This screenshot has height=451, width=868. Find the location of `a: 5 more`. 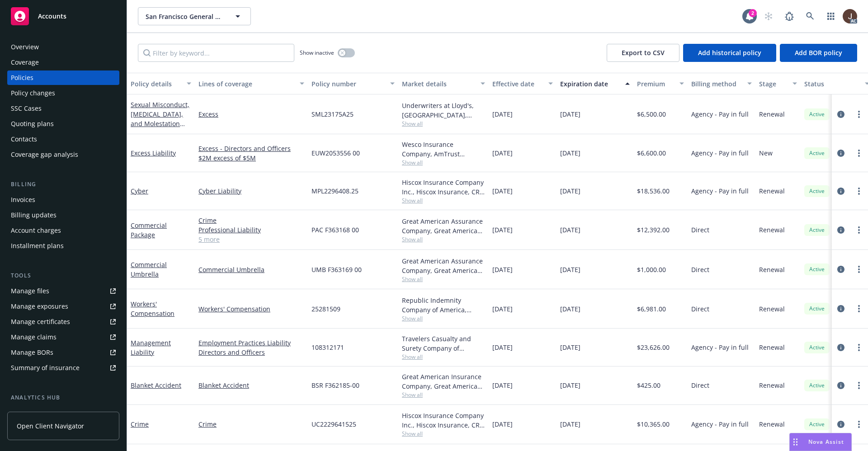

a: 5 more is located at coordinates (251, 239).